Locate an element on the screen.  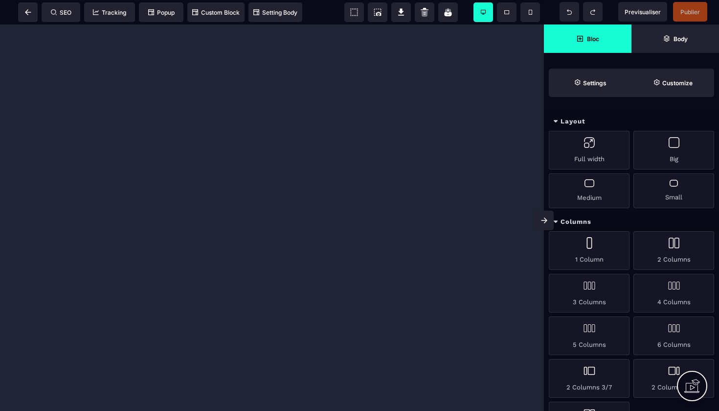
div: Full width is located at coordinates (589, 150).